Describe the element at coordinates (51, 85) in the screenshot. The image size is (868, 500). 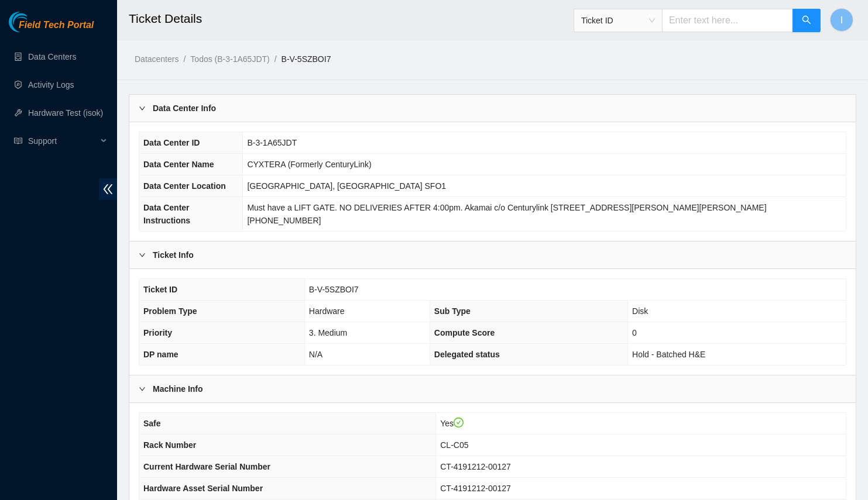
I see `a: Activity Logs` at that location.